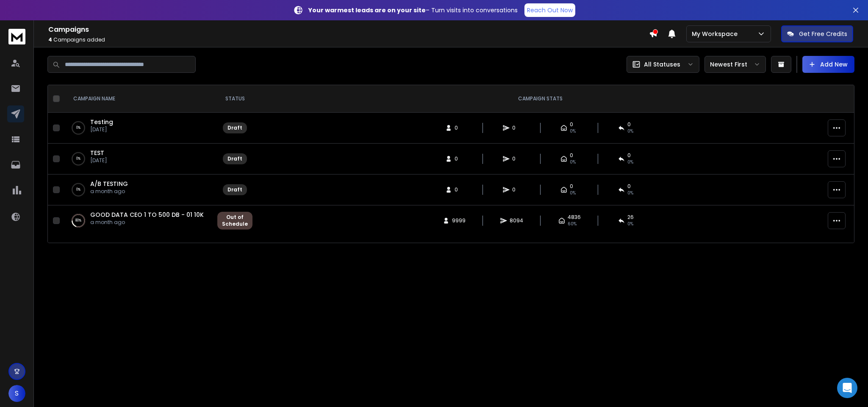  I want to click on a: GOOD DATA CEO 1 TO 500 DB - 01 10K, so click(147, 215).